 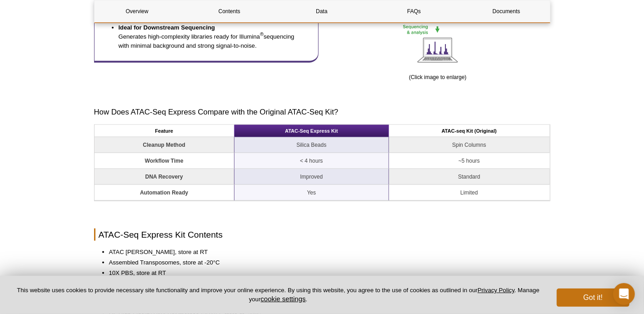 I want to click on td: Standard, so click(x=468, y=177).